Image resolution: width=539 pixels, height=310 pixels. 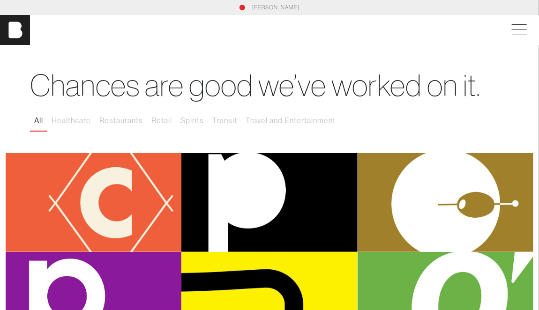 What do you see at coordinates (290, 121) in the screenshot?
I see `button: Travel and Entertainment` at bounding box center [290, 121].